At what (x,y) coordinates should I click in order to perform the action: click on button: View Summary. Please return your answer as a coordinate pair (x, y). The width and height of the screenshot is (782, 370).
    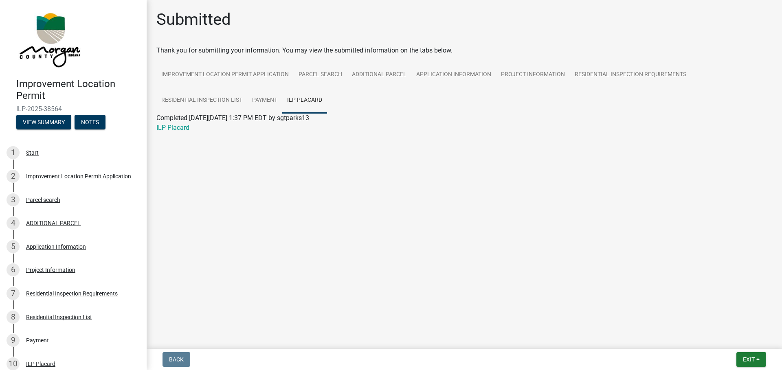
    Looking at the image, I should click on (44, 122).